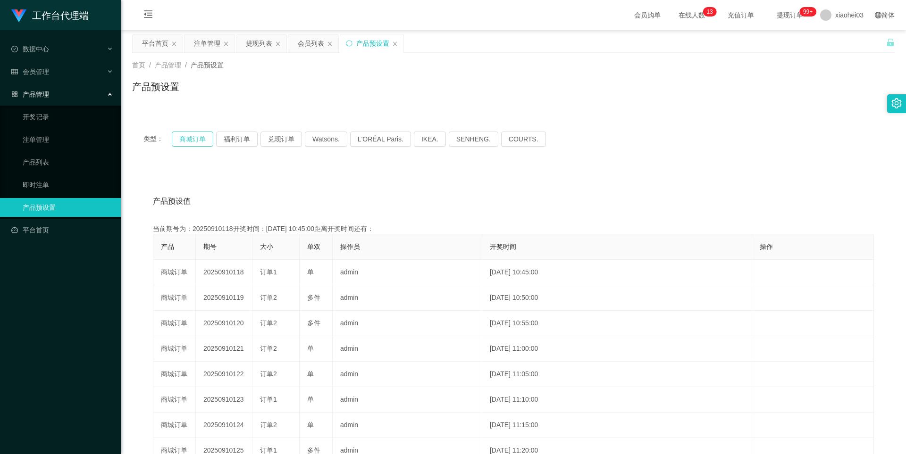 Image resolution: width=906 pixels, height=454 pixels. I want to click on div: 平台首页, so click(155, 43).